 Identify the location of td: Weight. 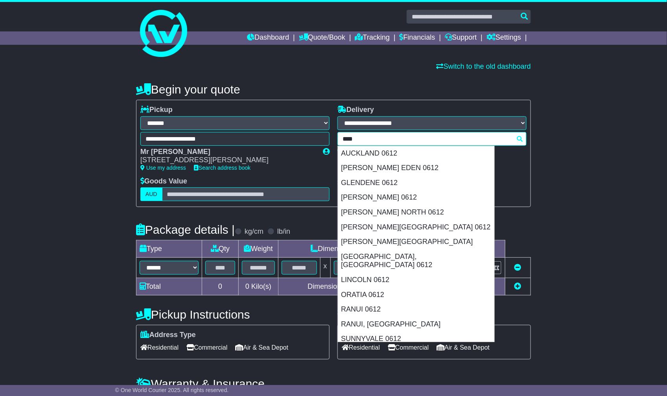
(258, 249).